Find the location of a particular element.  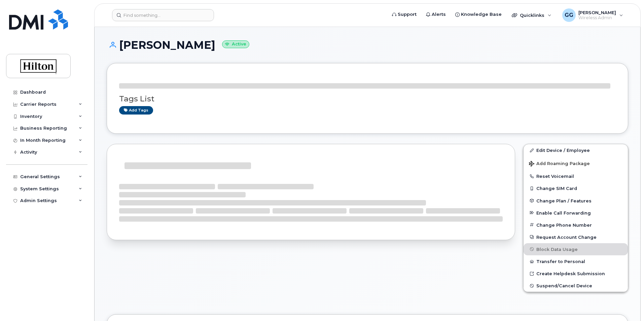

button: Change Plan / Features is located at coordinates (576, 201).